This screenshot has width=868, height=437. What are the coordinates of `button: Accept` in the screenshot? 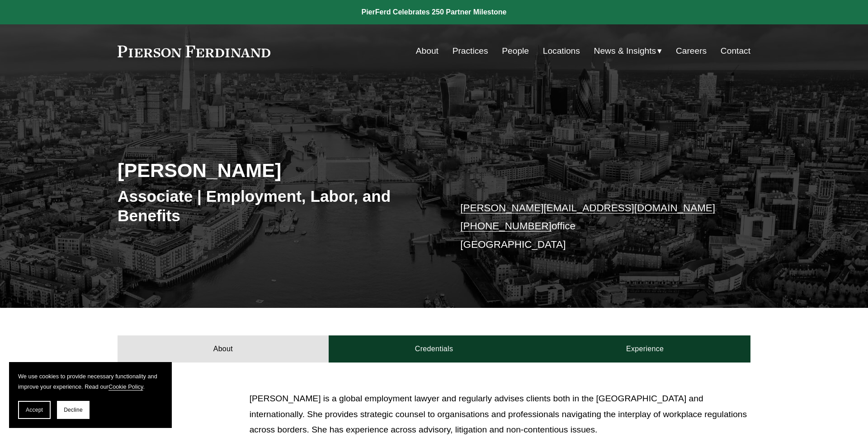 It's located at (35, 410).